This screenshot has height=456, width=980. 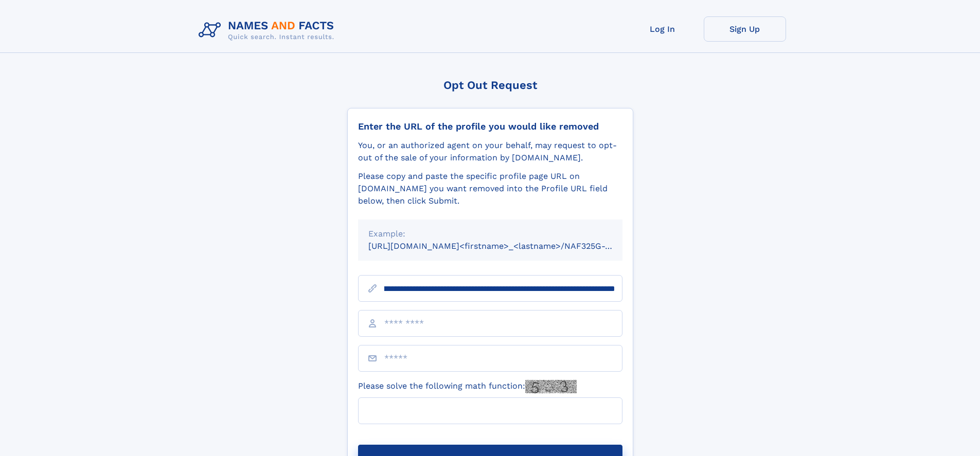 What do you see at coordinates (490, 127) in the screenshot?
I see `div: Enter the URL of the profile you would like removed` at bounding box center [490, 127].